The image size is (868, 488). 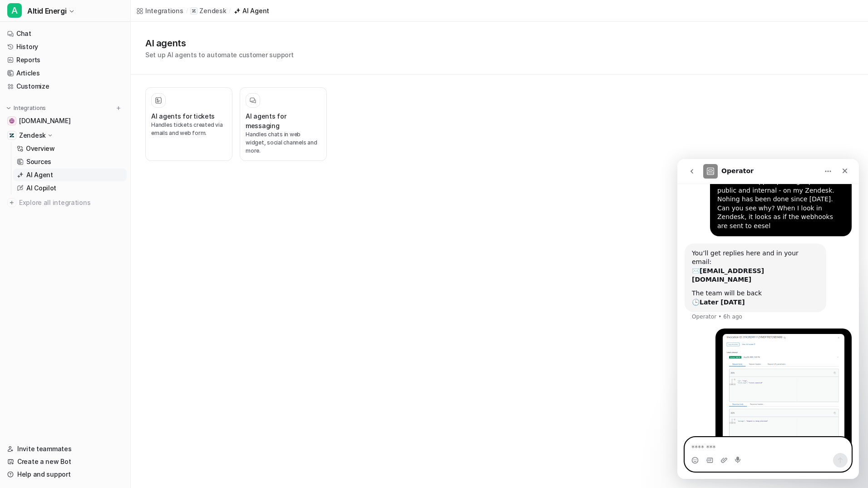 I want to click on textarea: Message…, so click(x=90, y=286).